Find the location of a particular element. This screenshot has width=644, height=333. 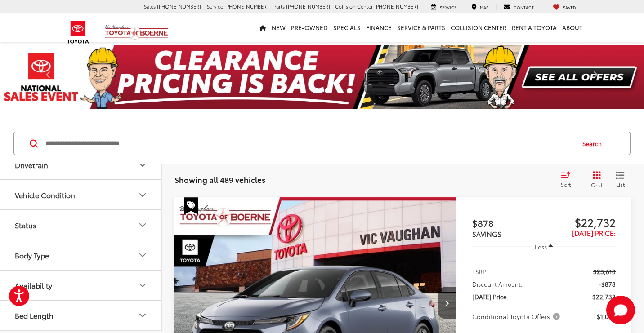

a: Collision Center is located at coordinates (478, 28).